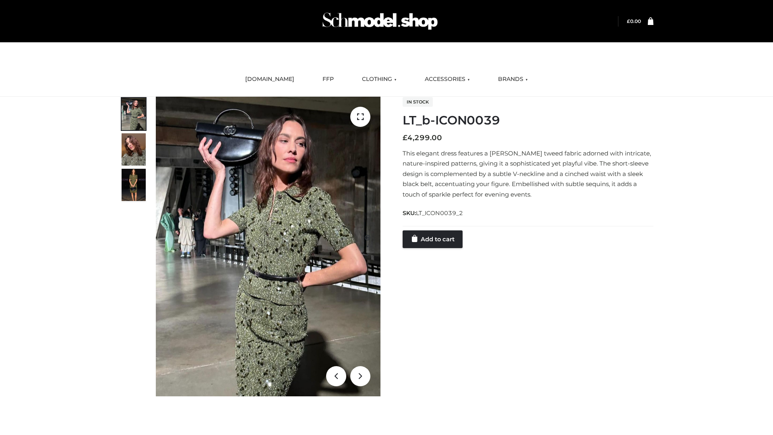 The height and width of the screenshot is (435, 773). What do you see at coordinates (513, 79) in the screenshot?
I see `a: BRANDS` at bounding box center [513, 79].